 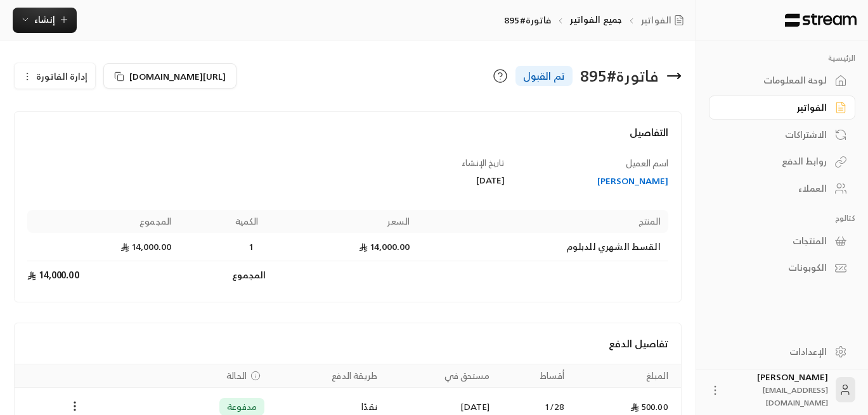 I want to click on span: اسم العميل, so click(x=646, y=163).